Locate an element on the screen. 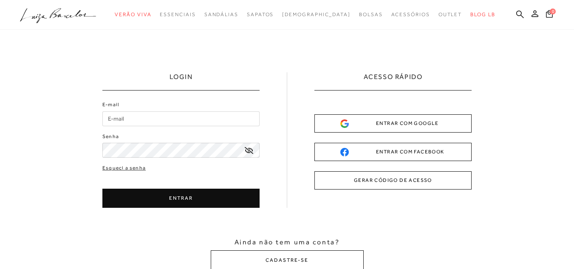  button: 0 is located at coordinates (549, 15).